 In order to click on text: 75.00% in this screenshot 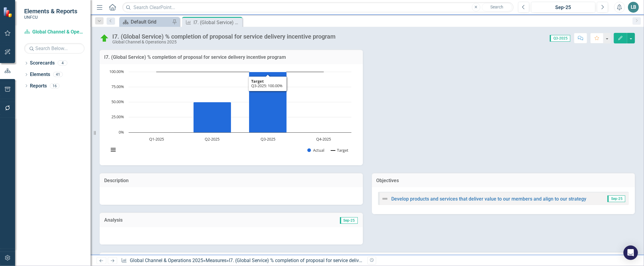, I will do `click(118, 86)`.